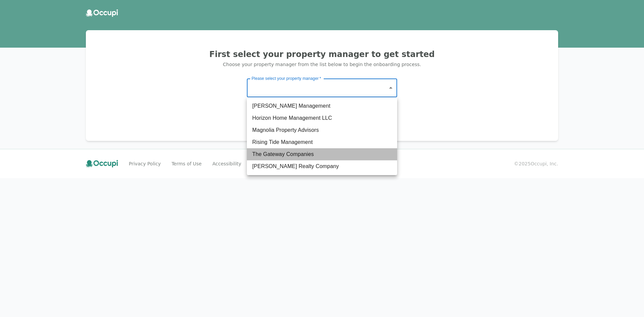 The width and height of the screenshot is (644, 317). Describe the element at coordinates (322, 118) in the screenshot. I see `li: Horizon Home Management LLC` at that location.